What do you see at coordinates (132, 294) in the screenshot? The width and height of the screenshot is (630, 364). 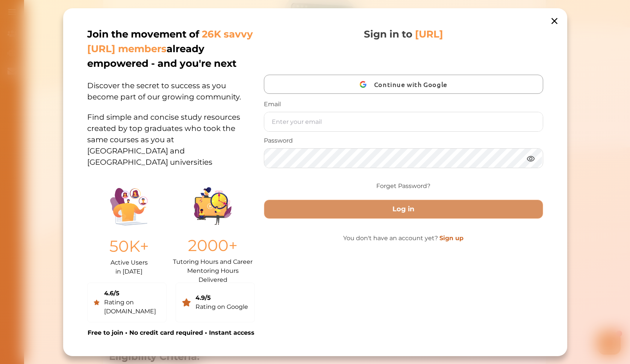 I see `div: 4.6/5` at bounding box center [132, 294].